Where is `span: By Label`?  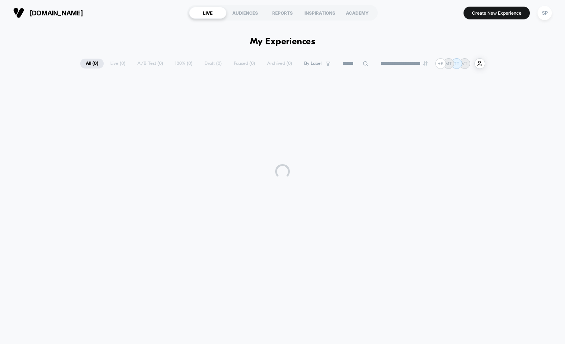
span: By Label is located at coordinates (313, 63).